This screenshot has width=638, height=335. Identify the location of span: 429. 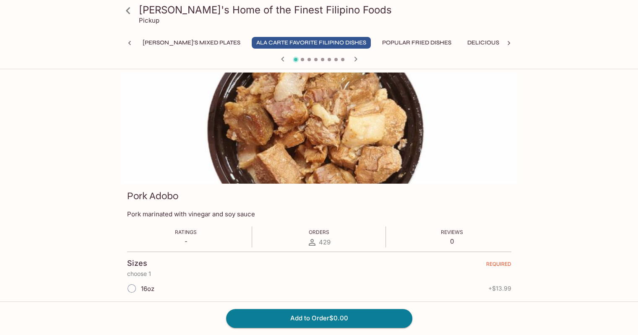
(325, 242).